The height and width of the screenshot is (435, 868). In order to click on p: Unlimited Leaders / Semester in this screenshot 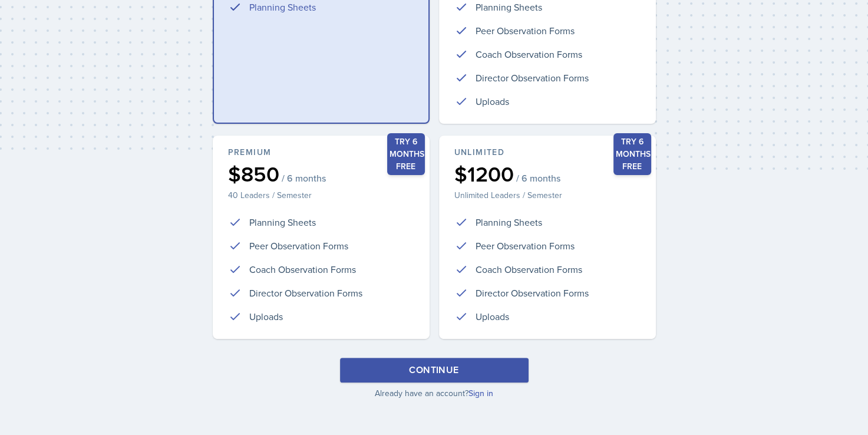, I will do `click(548, 195)`.